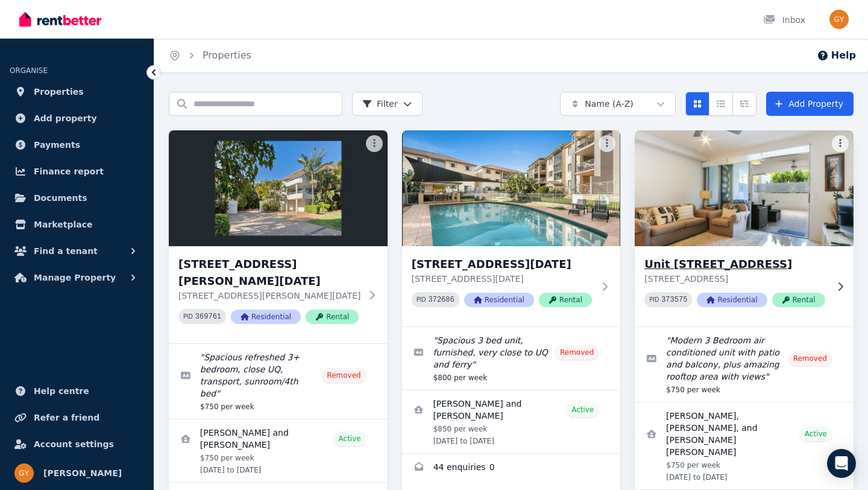 This screenshot has width=868, height=490. Describe the element at coordinates (77, 391) in the screenshot. I see `a: Help centre` at that location.